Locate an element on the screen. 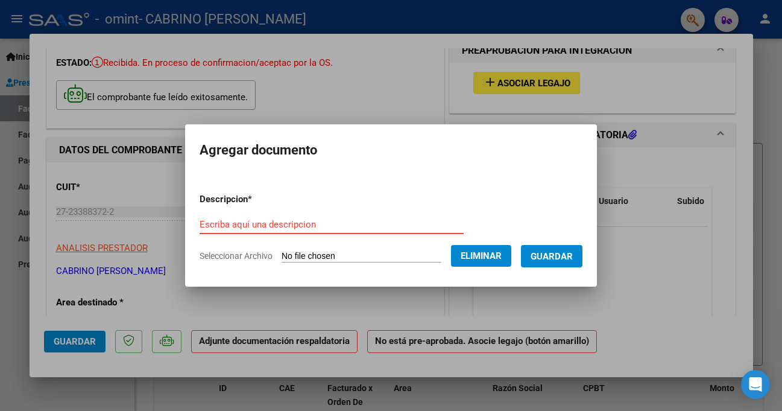 The width and height of the screenshot is (782, 411). span: Guardar is located at coordinates (552, 256).